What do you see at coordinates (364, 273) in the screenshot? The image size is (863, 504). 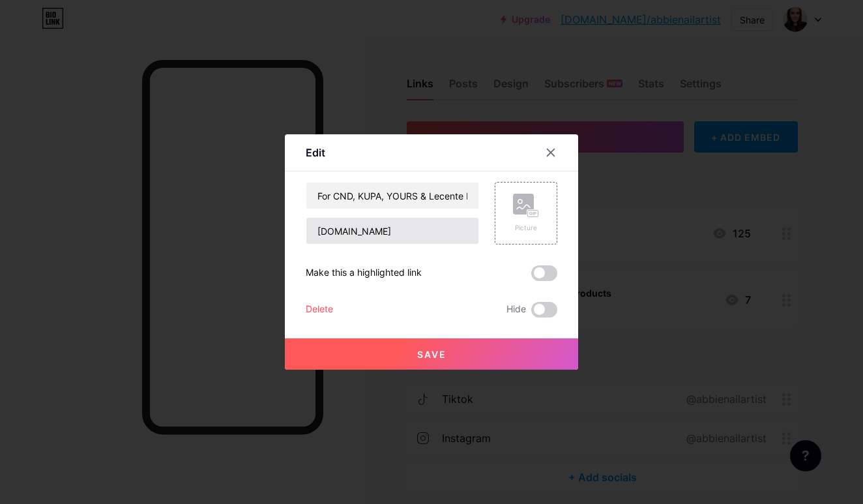 I see `div: Make this a highlighted link` at bounding box center [364, 273].